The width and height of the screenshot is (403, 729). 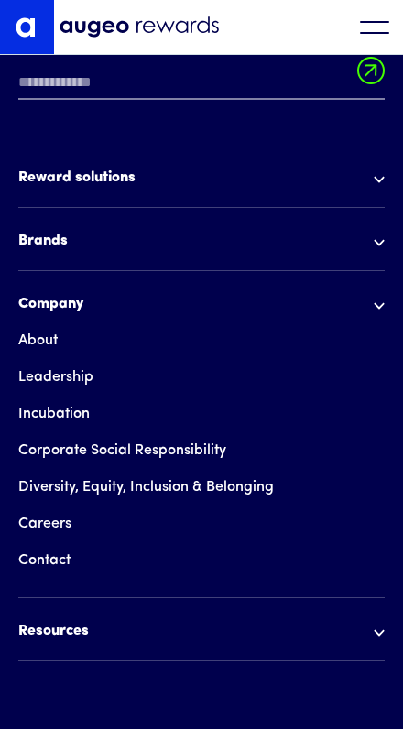 I want to click on a: About, so click(x=38, y=341).